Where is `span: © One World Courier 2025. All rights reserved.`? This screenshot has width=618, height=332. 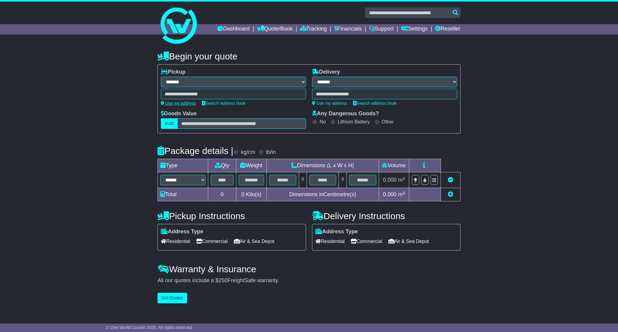 span: © One World Courier 2025. All rights reserved. is located at coordinates (149, 327).